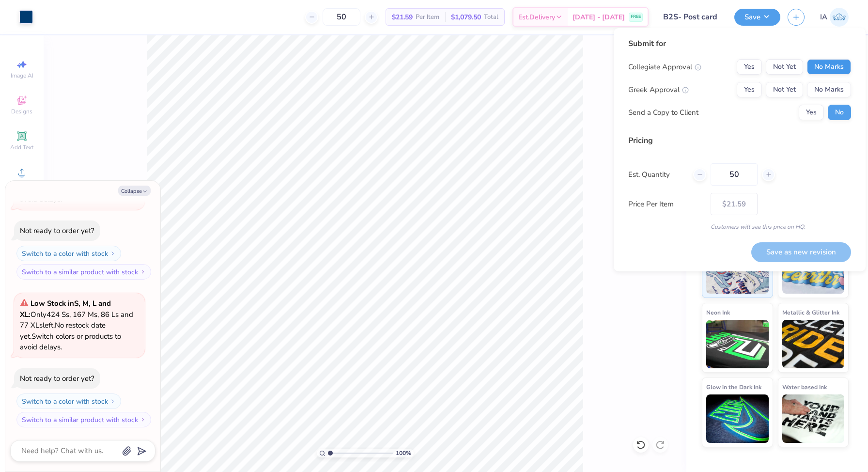  I want to click on img: Glow in the Dark Ink, so click(737, 419).